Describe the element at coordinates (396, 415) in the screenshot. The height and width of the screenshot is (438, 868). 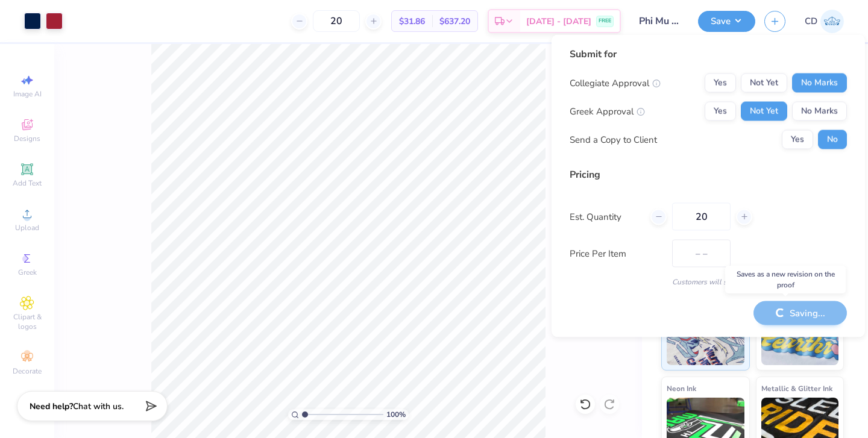
I see `span: 100 %` at that location.